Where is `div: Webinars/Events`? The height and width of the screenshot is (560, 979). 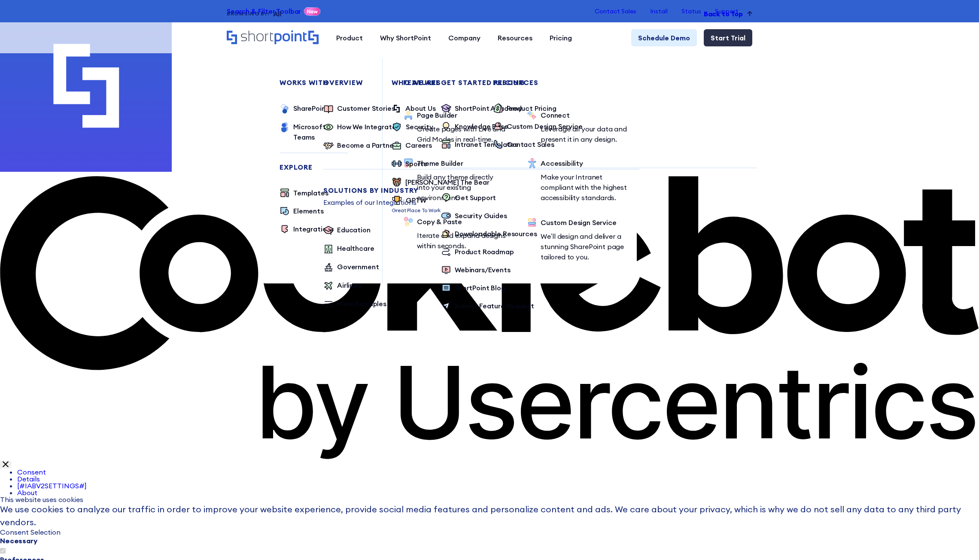 div: Webinars/Events is located at coordinates (482, 270).